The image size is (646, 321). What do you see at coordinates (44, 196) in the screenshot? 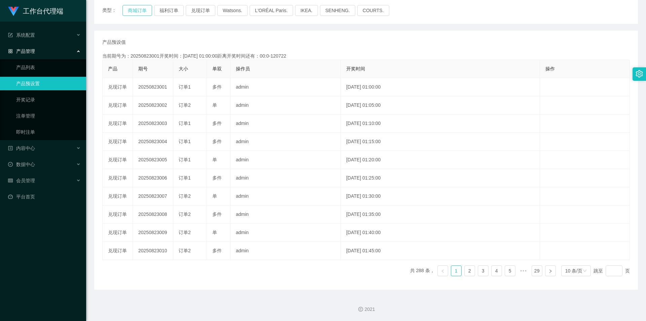
I see `a: 图标: dashboard平台首页` at bounding box center [44, 196].